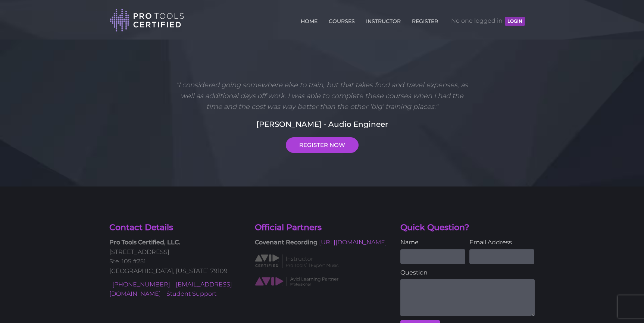  Describe the element at coordinates (176, 227) in the screenshot. I see `h4: Contact Details` at that location.